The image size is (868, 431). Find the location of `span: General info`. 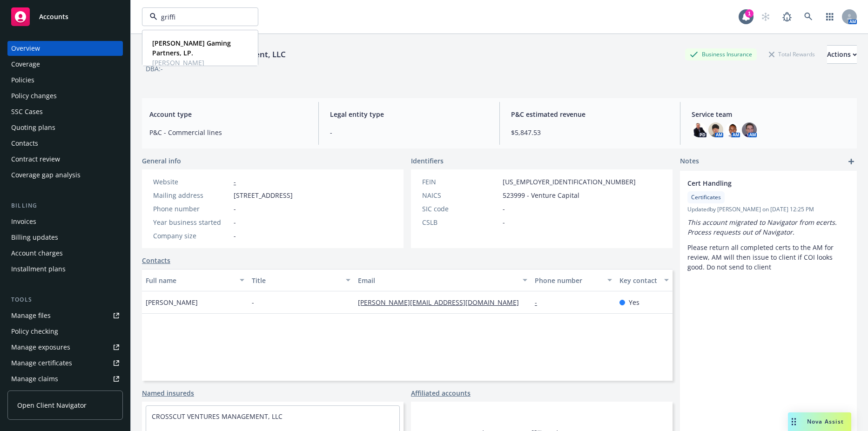

span: General info is located at coordinates (162, 160).